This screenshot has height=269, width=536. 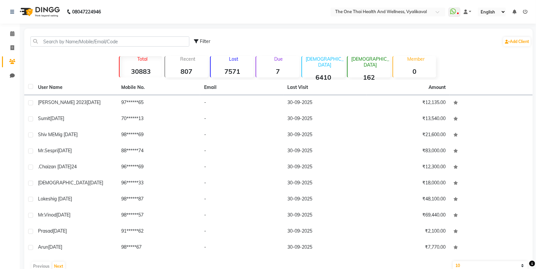 What do you see at coordinates (437, 87) in the screenshot?
I see `th: Amount` at bounding box center [437, 87].